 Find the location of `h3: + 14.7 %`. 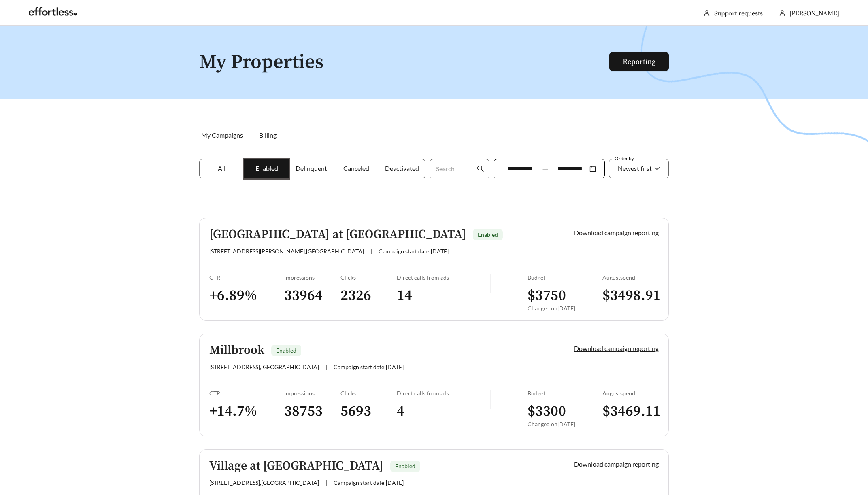

h3: + 14.7 % is located at coordinates (247, 412).